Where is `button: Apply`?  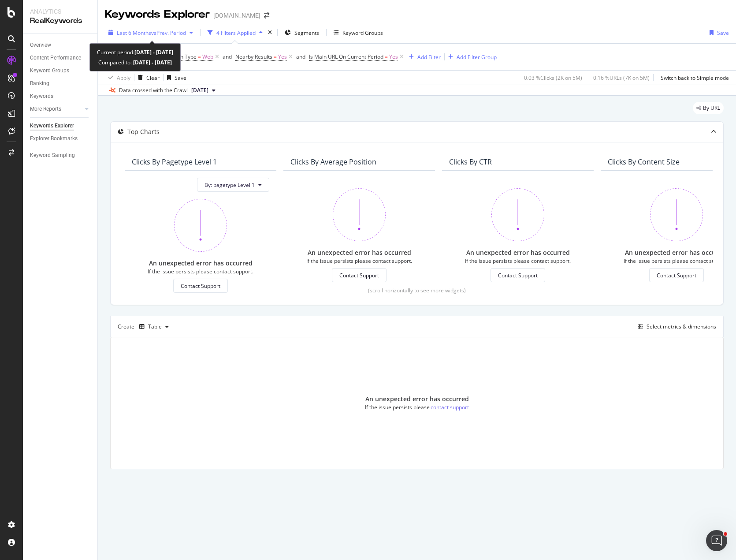 button: Apply is located at coordinates (118, 77).